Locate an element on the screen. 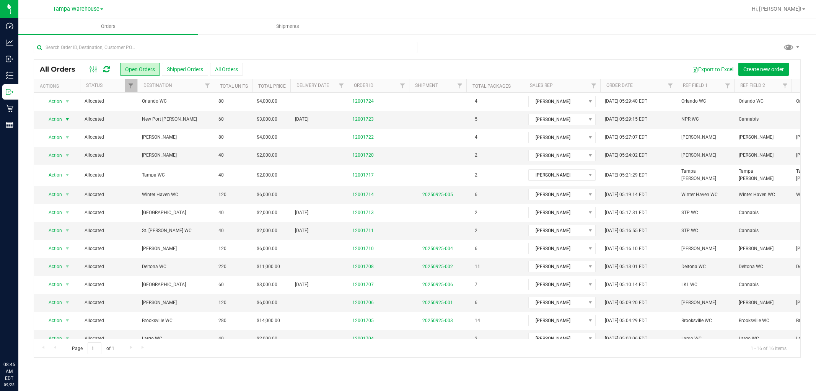 This screenshot has height=391, width=816. span: $14,000.00 is located at coordinates (268, 320).